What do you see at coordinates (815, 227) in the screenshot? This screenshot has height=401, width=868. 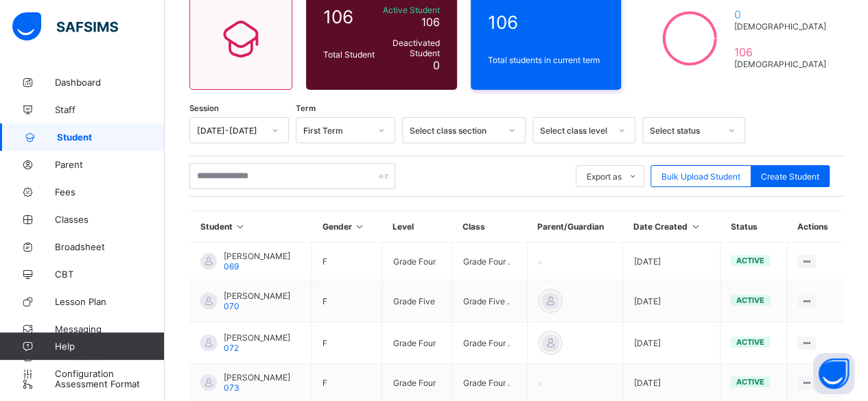 I see `th: Actions` at bounding box center [815, 227].